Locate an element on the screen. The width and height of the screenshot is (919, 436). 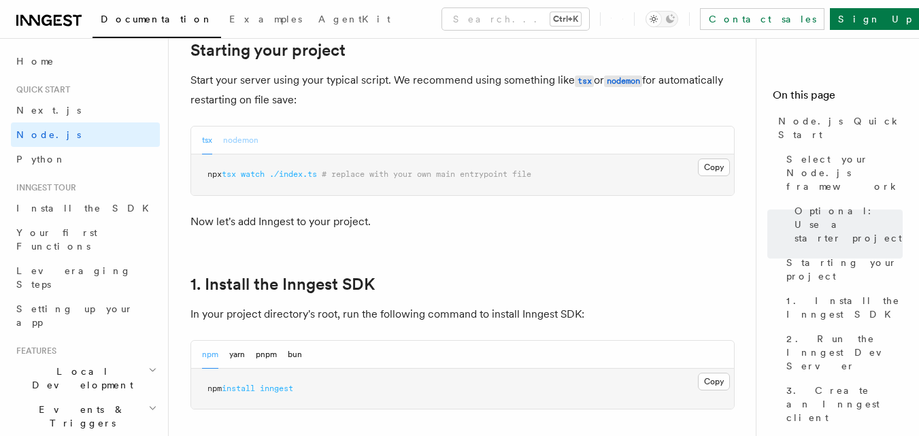
button: npm is located at coordinates (210, 354).